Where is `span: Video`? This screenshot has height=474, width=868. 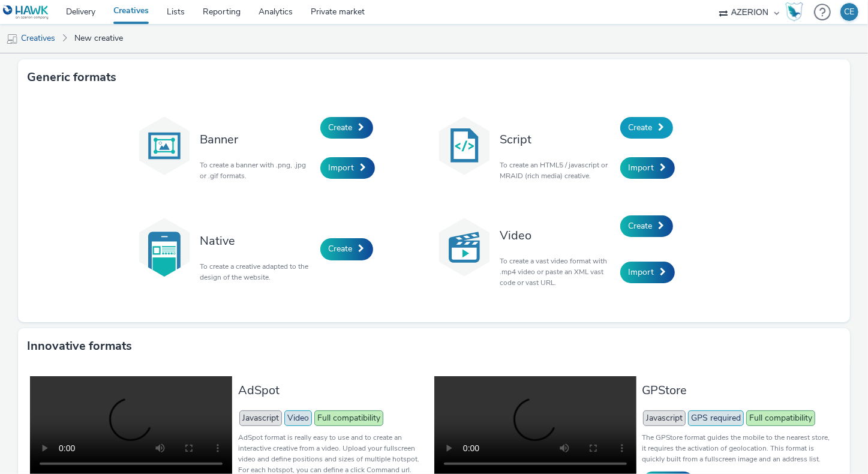
span: Video is located at coordinates (298, 417).